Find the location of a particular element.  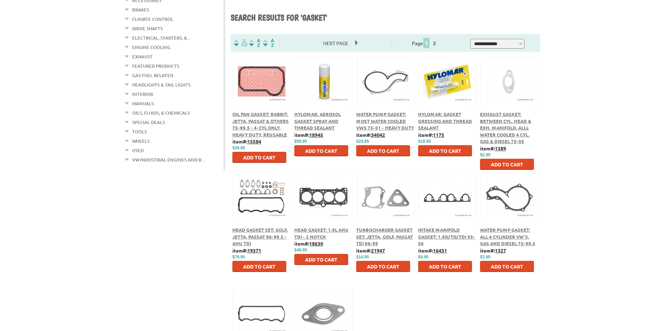

a: Head Gasket: 1.9L AHU TDI - 2 Notch is located at coordinates (321, 233).